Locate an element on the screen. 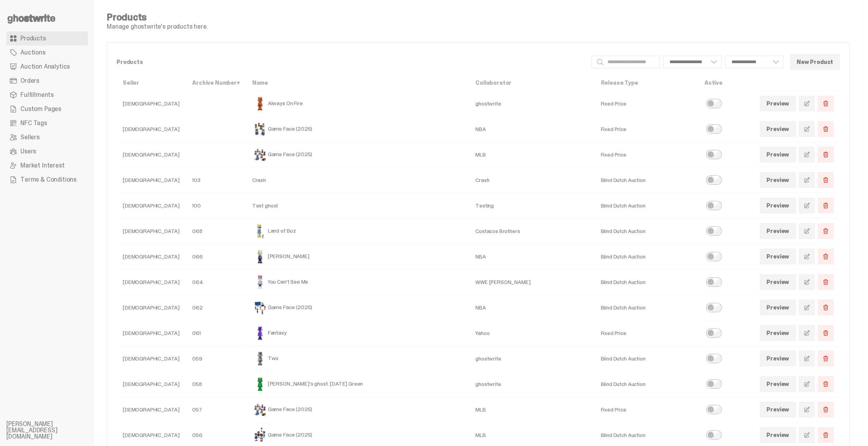  p: Products is located at coordinates (351, 62).